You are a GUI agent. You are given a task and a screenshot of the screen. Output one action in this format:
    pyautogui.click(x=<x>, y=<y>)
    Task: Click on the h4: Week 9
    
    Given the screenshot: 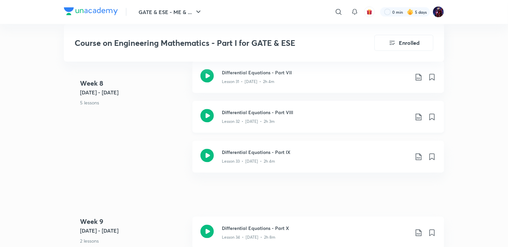 What is the action you would take?
    pyautogui.click(x=134, y=222)
    